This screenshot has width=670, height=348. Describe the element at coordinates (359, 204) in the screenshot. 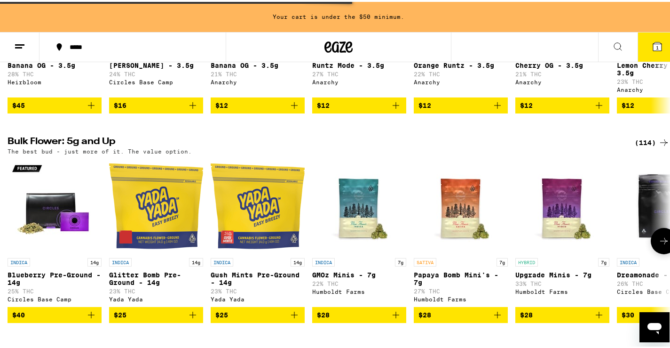

I see `img: Humboldt Farms - GMOz Minis - 7g` at that location.